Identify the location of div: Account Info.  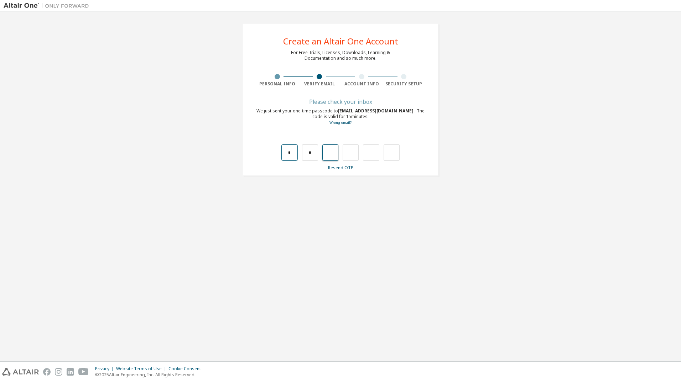
(361, 84).